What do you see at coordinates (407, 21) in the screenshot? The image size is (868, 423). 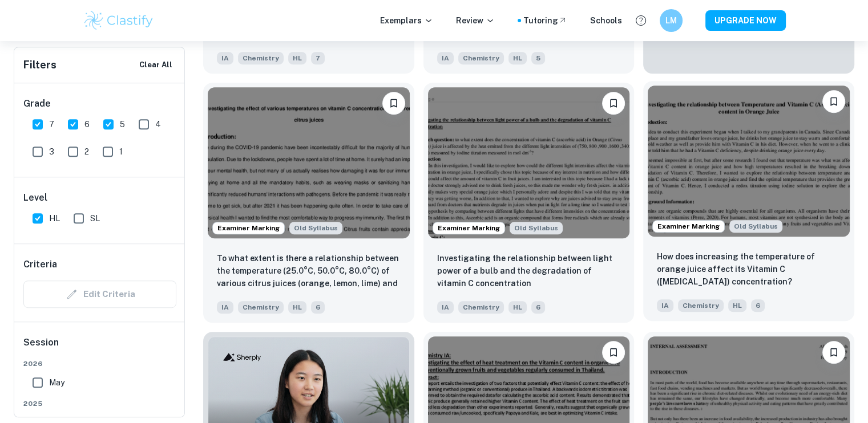 I see `p: Exemplars` at bounding box center [407, 21].